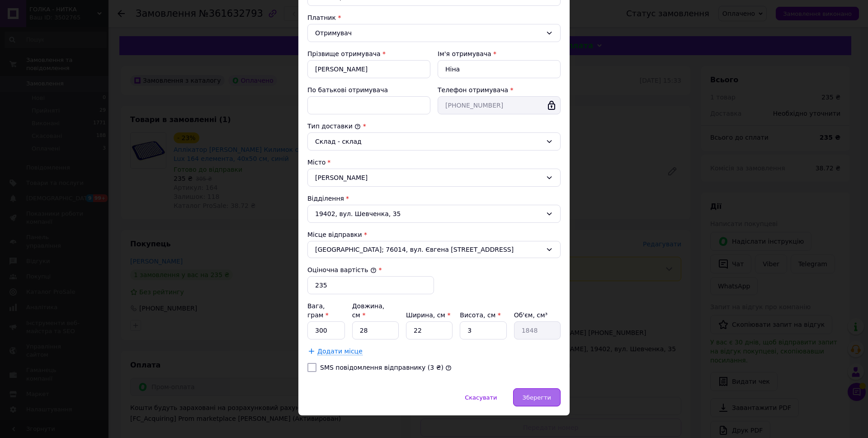 The width and height of the screenshot is (868, 438). I want to click on div: Тип доставки, so click(434, 126).